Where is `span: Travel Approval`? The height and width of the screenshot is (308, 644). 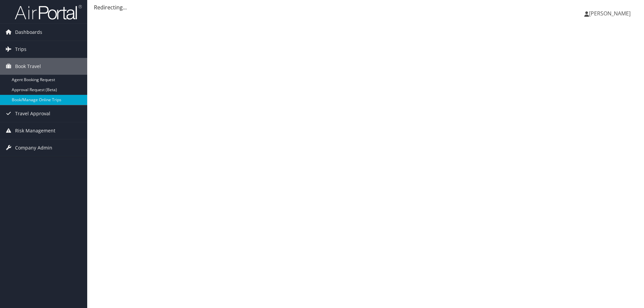 span: Travel Approval is located at coordinates (33, 114).